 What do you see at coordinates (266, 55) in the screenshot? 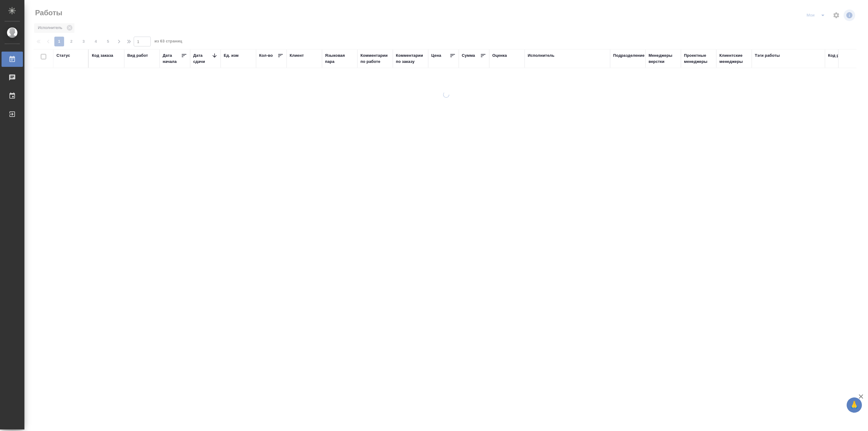
I see `div: Кол-во` at bounding box center [266, 55].